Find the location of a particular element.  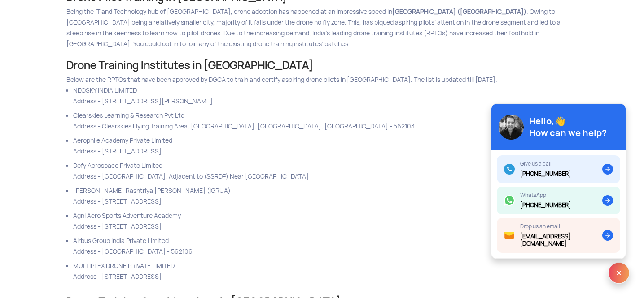

div: Give us a call is located at coordinates (545, 164).